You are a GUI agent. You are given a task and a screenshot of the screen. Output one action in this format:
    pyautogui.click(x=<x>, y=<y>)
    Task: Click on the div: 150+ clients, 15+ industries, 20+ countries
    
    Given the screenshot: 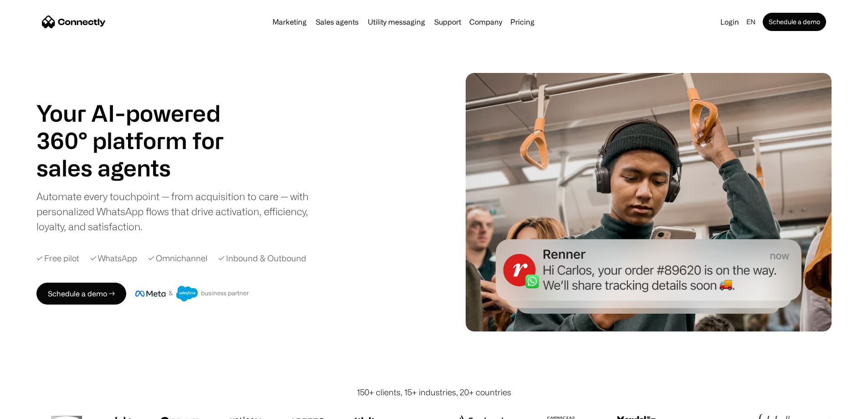 What is the action you would take?
    pyautogui.click(x=434, y=392)
    